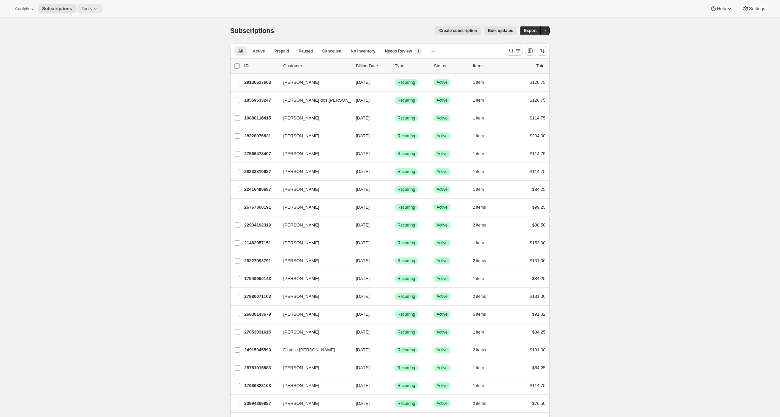 This screenshot has height=417, width=780. Describe the element at coordinates (515, 51) in the screenshot. I see `button: Search and filter results` at that location.